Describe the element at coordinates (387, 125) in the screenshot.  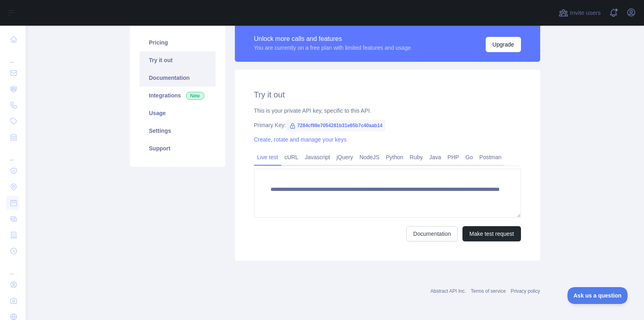
I see `div: Primary Key:` at that location.